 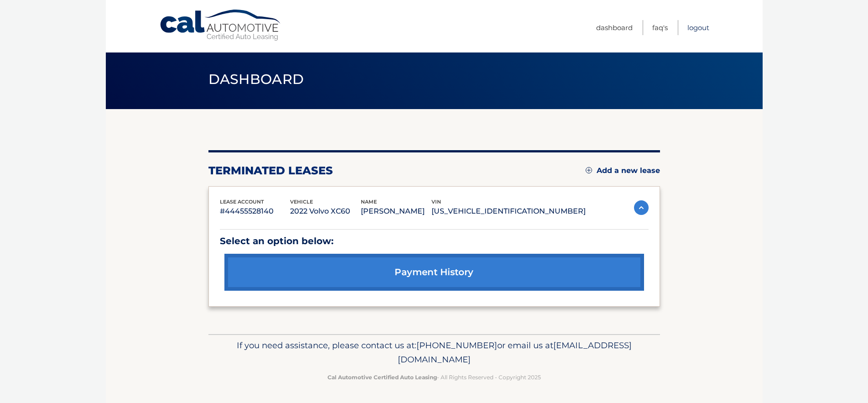 What do you see at coordinates (382, 377) in the screenshot?
I see `strong: Cal Automotive Certified Auto Leasing` at bounding box center [382, 377].